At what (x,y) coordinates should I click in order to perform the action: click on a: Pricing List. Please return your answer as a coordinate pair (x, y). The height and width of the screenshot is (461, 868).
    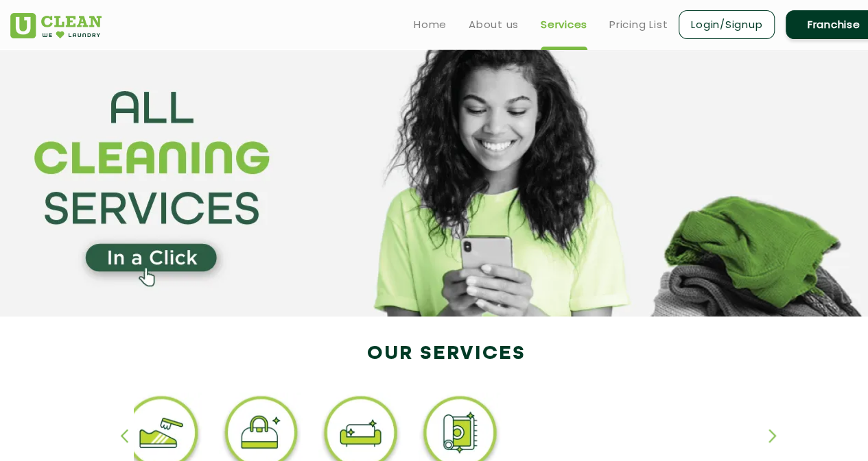
    Looking at the image, I should click on (638, 25).